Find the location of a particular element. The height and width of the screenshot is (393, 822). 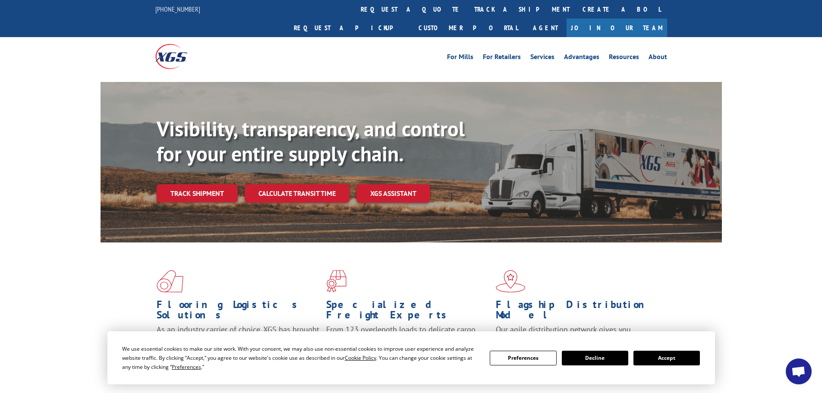

a: XGS ASSISTANT is located at coordinates (393, 193).